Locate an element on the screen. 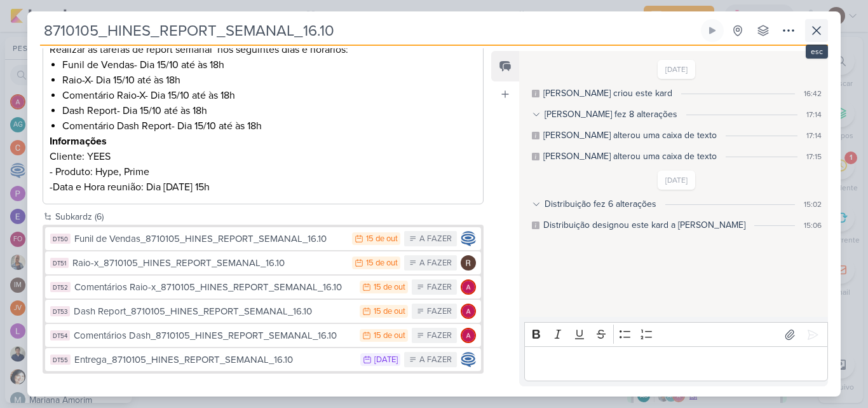 The image size is (868, 408). div: DT54 is located at coordinates (60, 335).